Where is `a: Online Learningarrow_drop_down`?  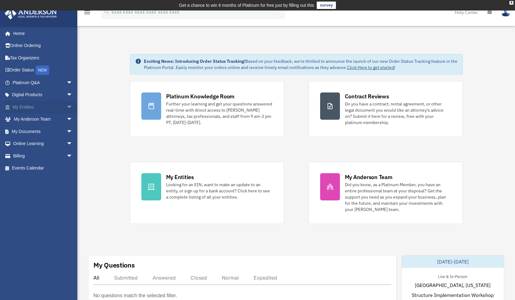
a: Online Learningarrow_drop_down is located at coordinates (43, 144).